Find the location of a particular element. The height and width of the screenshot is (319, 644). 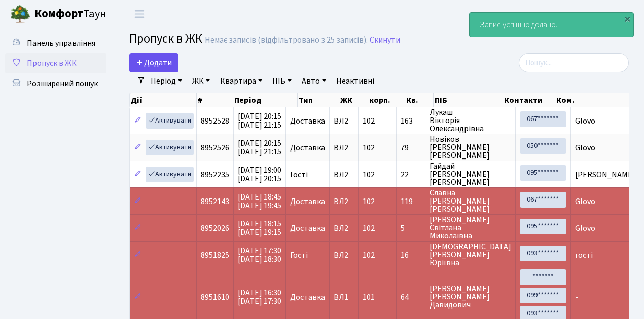

input: Пошук... is located at coordinates (574, 63).